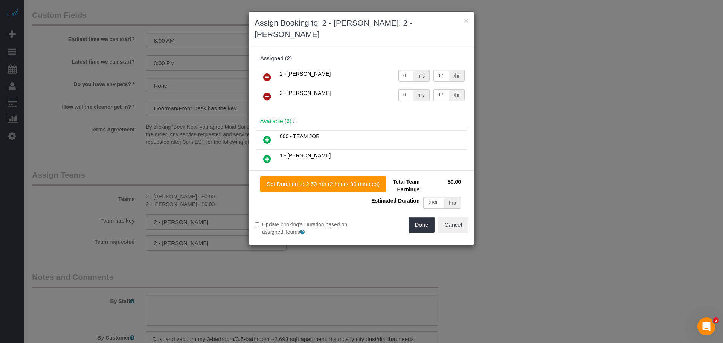 Image resolution: width=723 pixels, height=343 pixels. What do you see at coordinates (394, 186) in the screenshot?
I see `td: Total Team Earnings` at bounding box center [394, 186].